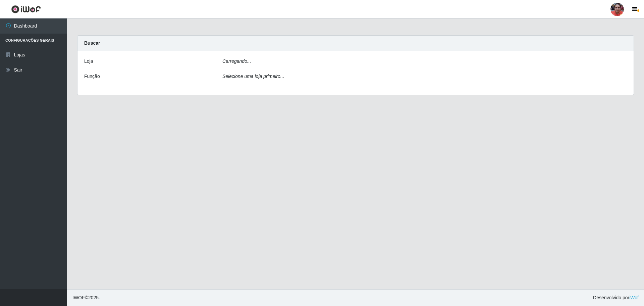 The height and width of the screenshot is (306, 644). I want to click on span: © 2025 ., so click(86, 298).